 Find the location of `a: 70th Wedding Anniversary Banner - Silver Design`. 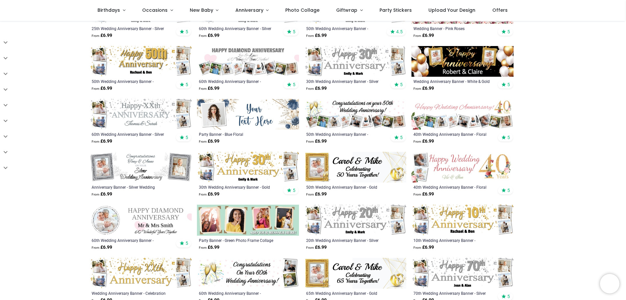

a: 70th Wedding Anniversary Banner - Silver Design is located at coordinates (453, 293).